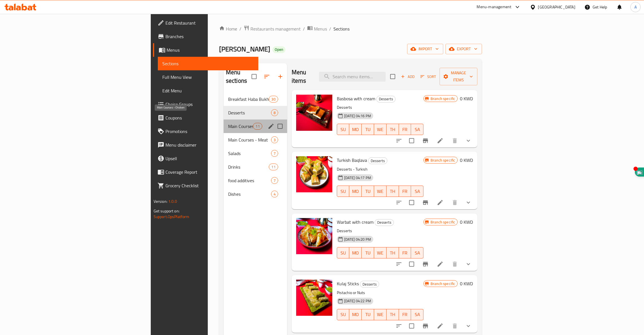 The width and height of the screenshot is (644, 335). Describe the element at coordinates (276, 29) in the screenshot. I see `span: Restaurants management` at that location.